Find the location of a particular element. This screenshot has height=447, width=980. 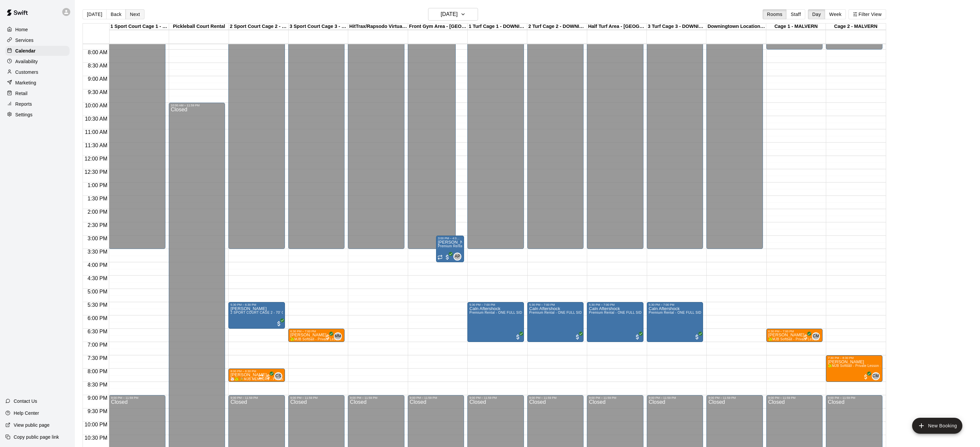

span: 5:30 PM is located at coordinates (98, 305).